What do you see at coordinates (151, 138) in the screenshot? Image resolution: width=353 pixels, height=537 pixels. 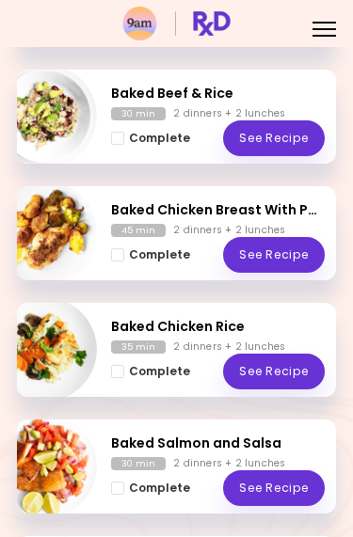 I see `button: Complete - Baked Beef & Rice` at bounding box center [151, 138].